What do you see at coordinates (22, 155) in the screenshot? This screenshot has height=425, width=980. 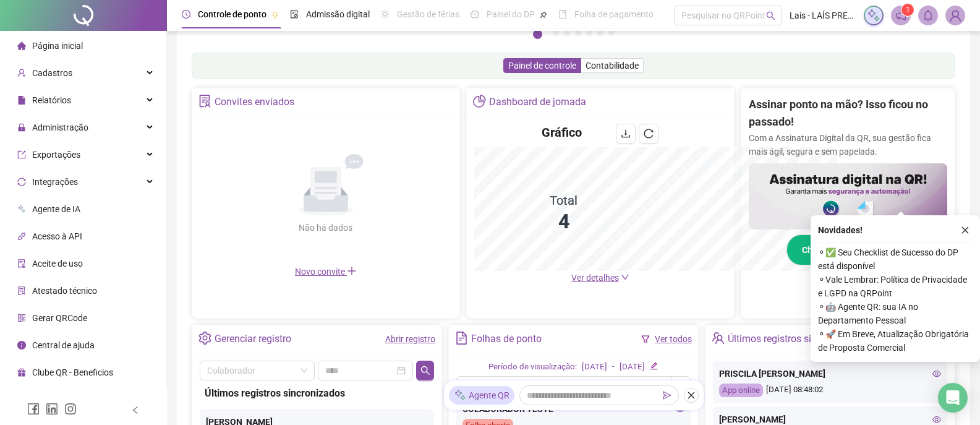 I see `span: export` at bounding box center [22, 155].